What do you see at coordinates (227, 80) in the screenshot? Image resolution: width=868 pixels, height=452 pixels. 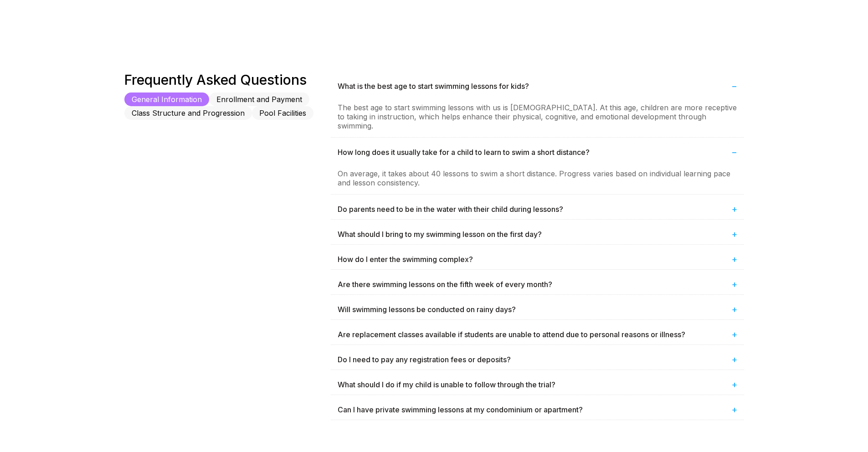 I see `div: Frequently Asked Questions` at bounding box center [227, 80].